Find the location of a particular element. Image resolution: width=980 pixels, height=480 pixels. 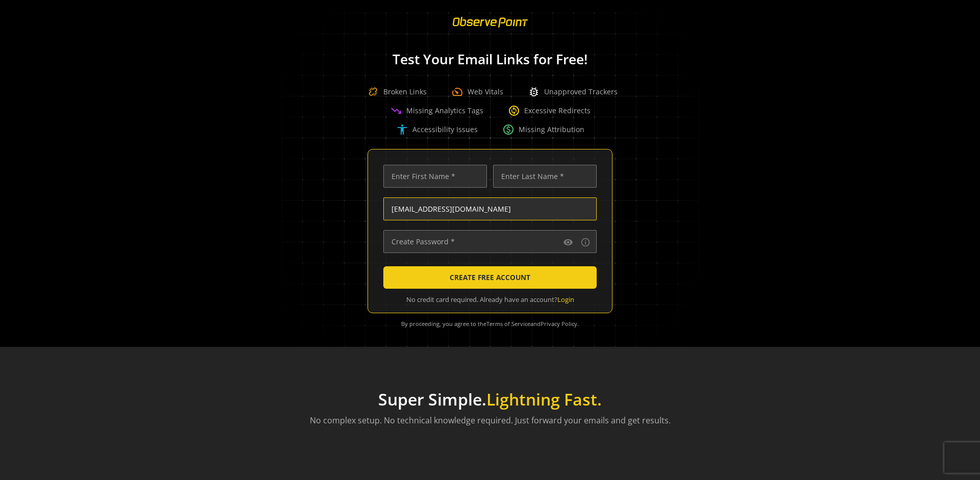

div: Missing Attribution is located at coordinates (543, 130).